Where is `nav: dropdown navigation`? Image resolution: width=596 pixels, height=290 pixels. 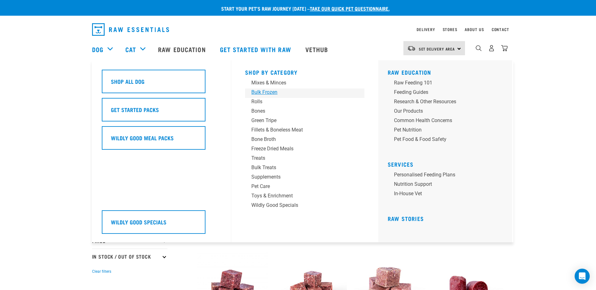
nav: dropdown navigation is located at coordinates (298, 30).